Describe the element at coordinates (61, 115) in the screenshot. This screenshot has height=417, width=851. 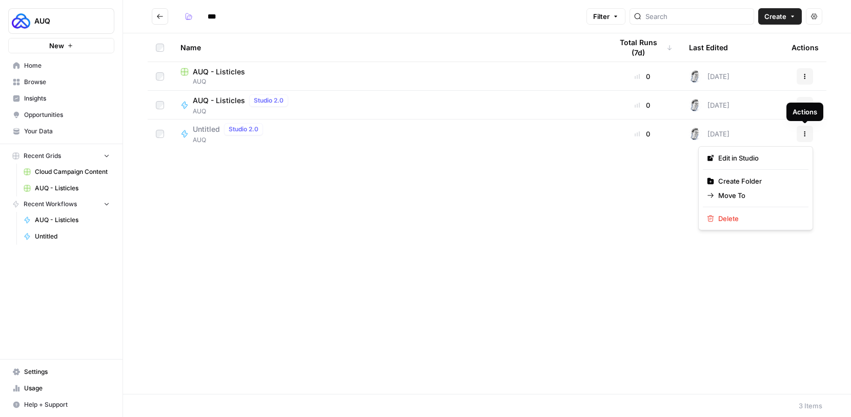
I see `a: Opportunities` at that location.